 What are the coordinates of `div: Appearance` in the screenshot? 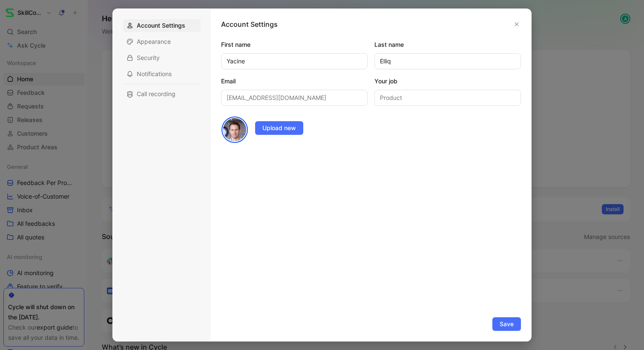 It's located at (162, 42).